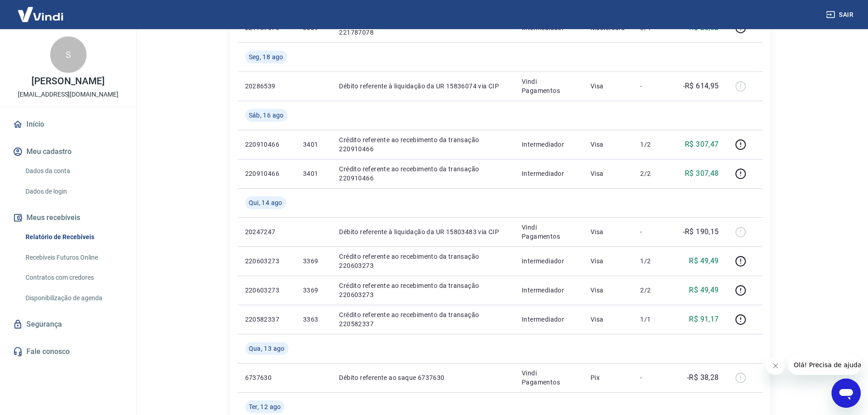 The image size is (868, 415). What do you see at coordinates (266, 86) in the screenshot?
I see `p: 20286539` at bounding box center [266, 86].